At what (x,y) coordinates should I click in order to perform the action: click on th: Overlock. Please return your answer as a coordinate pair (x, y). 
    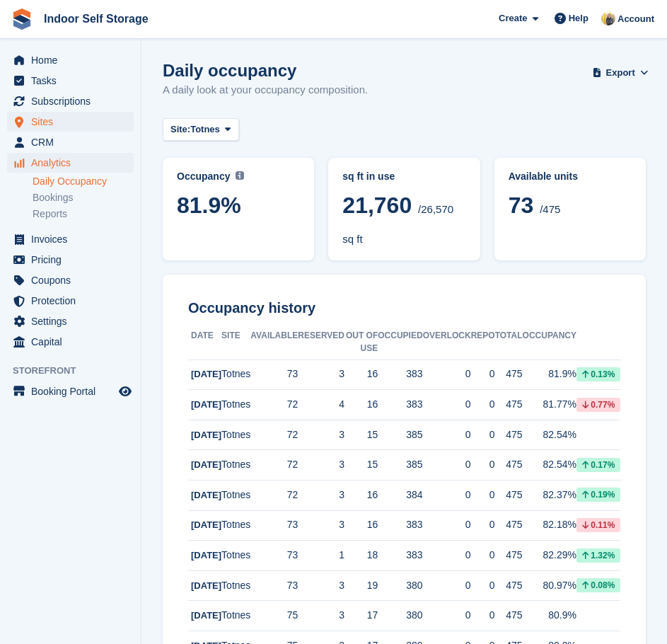
    Looking at the image, I should click on (447, 343).